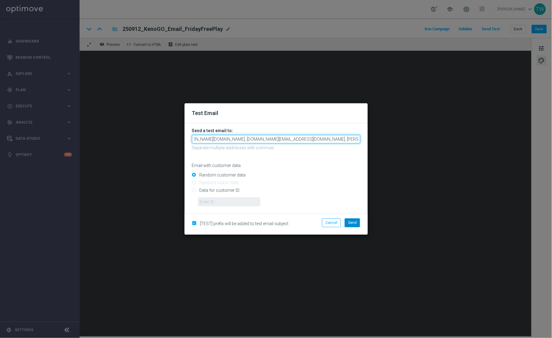  I want to click on label: Random customer data, so click(222, 175).